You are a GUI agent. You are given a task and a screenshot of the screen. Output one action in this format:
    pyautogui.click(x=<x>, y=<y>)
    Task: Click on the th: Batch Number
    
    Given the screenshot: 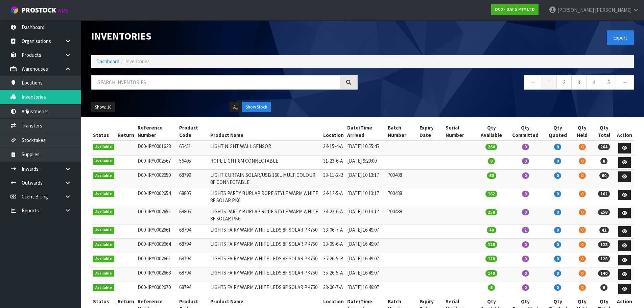 What is the action you would take?
    pyautogui.click(x=402, y=132)
    